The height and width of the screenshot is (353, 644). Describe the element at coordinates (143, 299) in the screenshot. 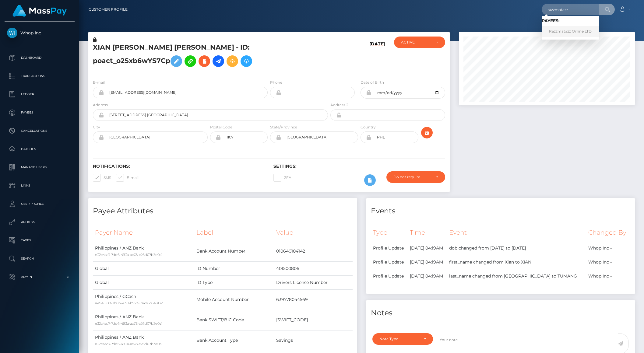

I see `td: Philippines / GCash` at that location.